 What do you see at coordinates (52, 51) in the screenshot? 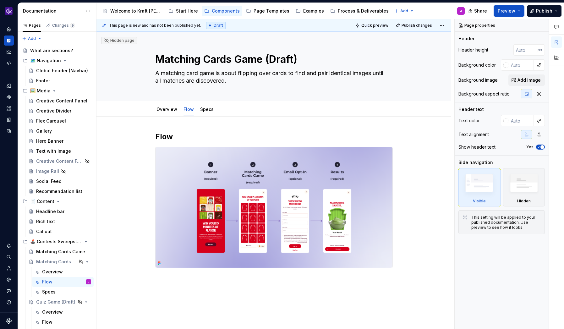
I see `div: What are sections?` at bounding box center [52, 51].